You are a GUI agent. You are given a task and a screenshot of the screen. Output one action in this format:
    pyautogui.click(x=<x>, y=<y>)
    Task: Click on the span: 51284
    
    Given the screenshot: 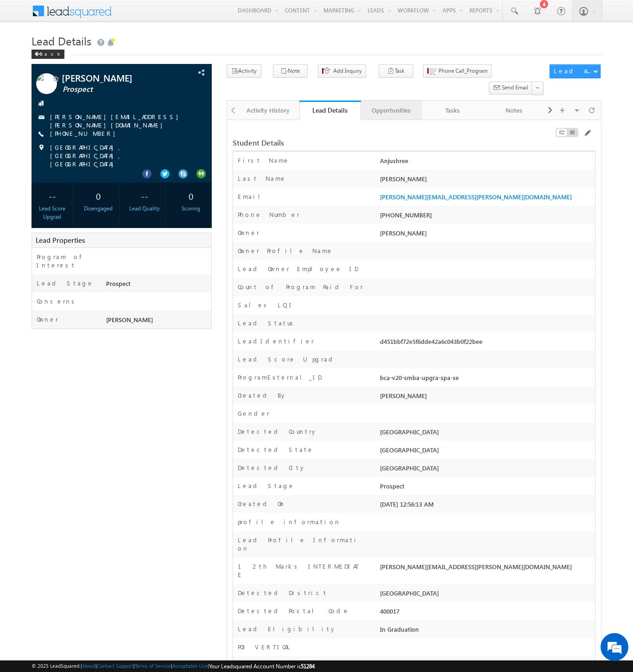 What is the action you would take?
    pyautogui.click(x=308, y=666)
    